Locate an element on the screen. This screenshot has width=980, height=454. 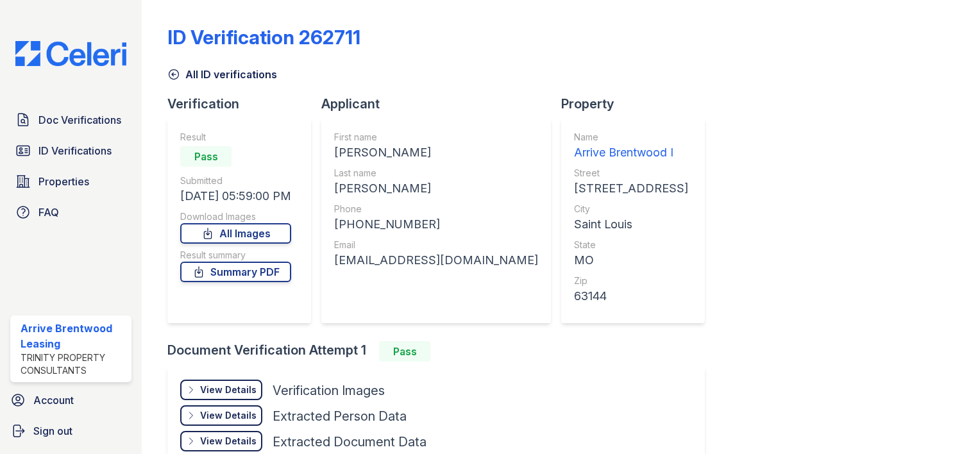
span: Doc Verifications is located at coordinates (80, 120).